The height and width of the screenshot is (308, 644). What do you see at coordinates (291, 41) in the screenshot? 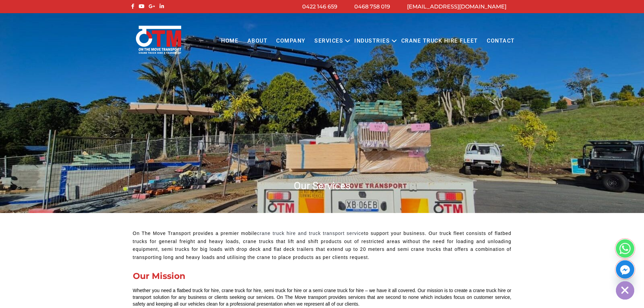
I see `a: COMPANY` at bounding box center [291, 41].